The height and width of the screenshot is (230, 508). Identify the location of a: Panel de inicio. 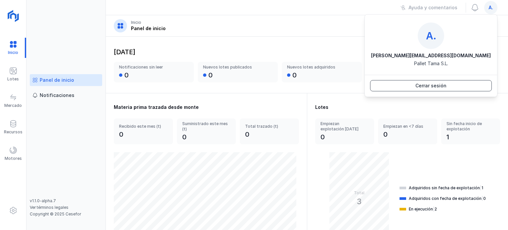
(66, 80).